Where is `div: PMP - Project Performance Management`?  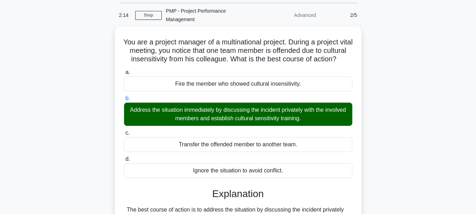
div: PMP - Project Performance Management is located at coordinates (210, 15).